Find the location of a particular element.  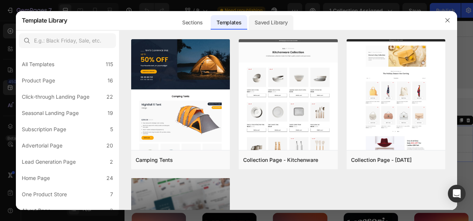

div: Sections is located at coordinates (192, 23).